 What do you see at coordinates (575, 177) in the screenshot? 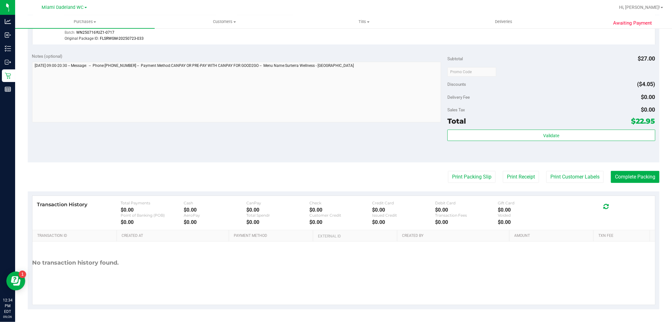
I see `button: Print Customer Labels` at bounding box center [575, 177].